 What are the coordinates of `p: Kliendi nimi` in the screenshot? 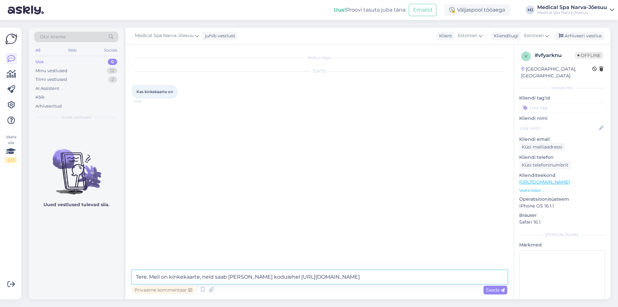 It's located at (562, 118).